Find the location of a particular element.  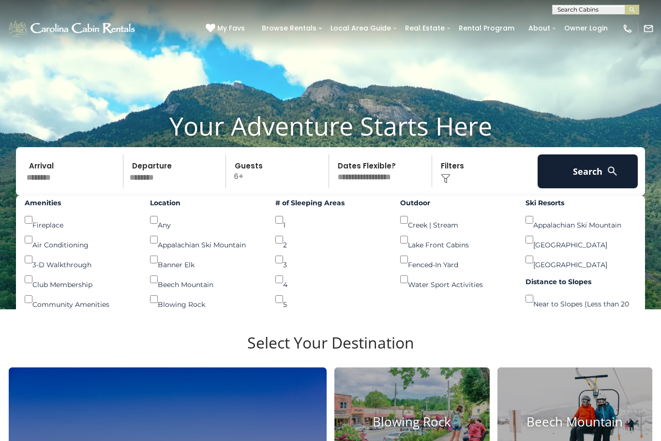

h4: Beech Mountain is located at coordinates (575, 422).